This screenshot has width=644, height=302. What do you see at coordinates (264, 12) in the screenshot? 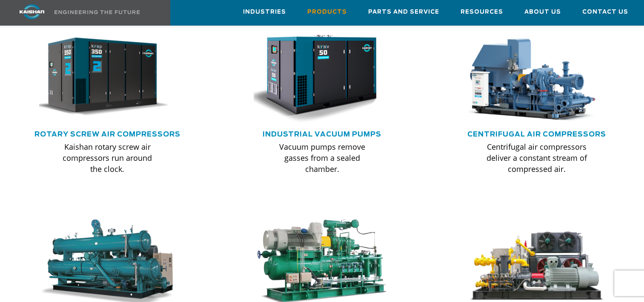
I see `a: Industries` at bounding box center [264, 12].